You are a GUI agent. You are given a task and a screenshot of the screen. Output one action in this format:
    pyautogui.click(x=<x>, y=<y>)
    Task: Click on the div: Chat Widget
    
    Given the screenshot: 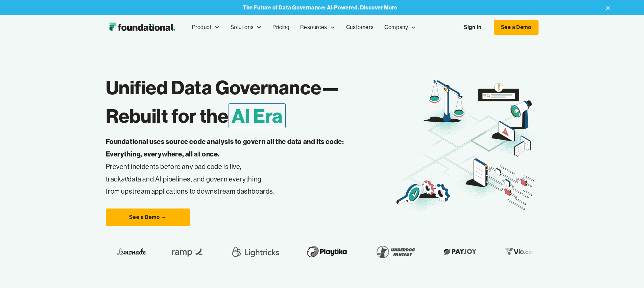 What is the action you would take?
    pyautogui.click(x=583, y=255)
    